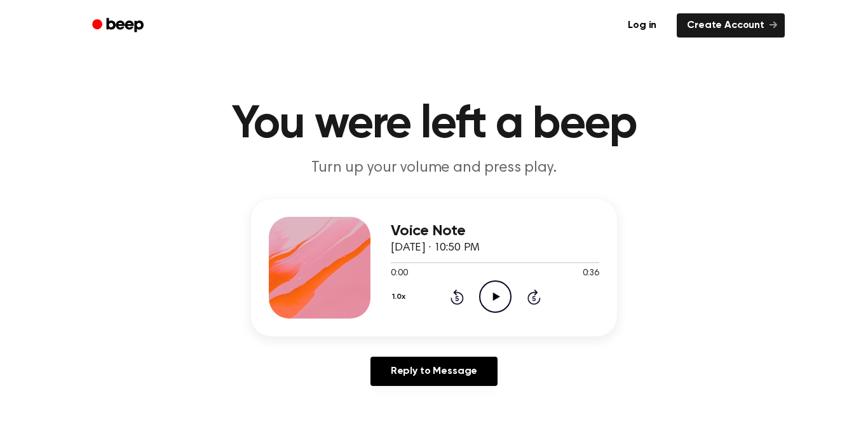 The width and height of the screenshot is (868, 433). Describe the element at coordinates (591, 273) in the screenshot. I see `span: 0:36` at that location.